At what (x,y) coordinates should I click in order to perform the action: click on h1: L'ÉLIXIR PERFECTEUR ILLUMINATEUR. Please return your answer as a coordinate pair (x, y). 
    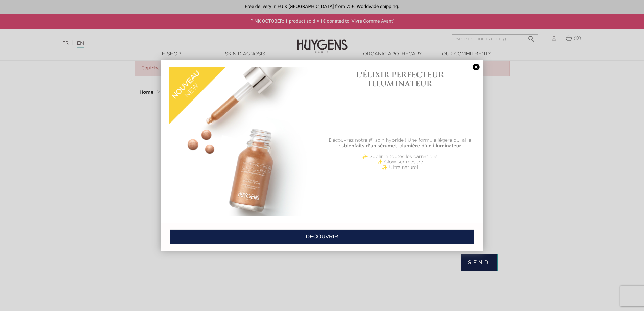
    Looking at the image, I should click on (400, 79).